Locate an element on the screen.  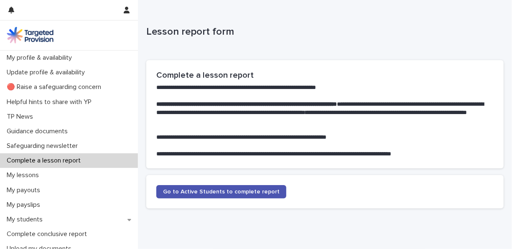
p: 🔴 Raise a safeguarding concern is located at coordinates (56, 87).